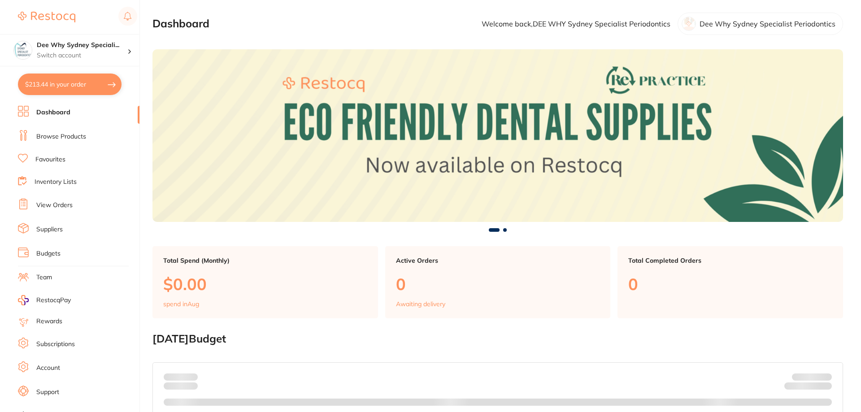 This screenshot has height=412, width=861. What do you see at coordinates (54, 205) in the screenshot?
I see `a: View Orders` at bounding box center [54, 205].